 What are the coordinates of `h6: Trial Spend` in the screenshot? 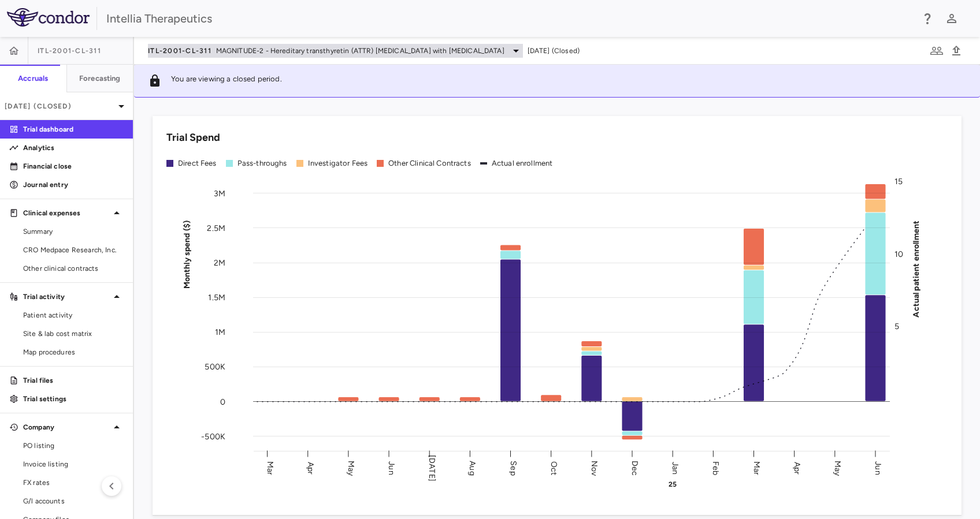 It's located at (193, 137).